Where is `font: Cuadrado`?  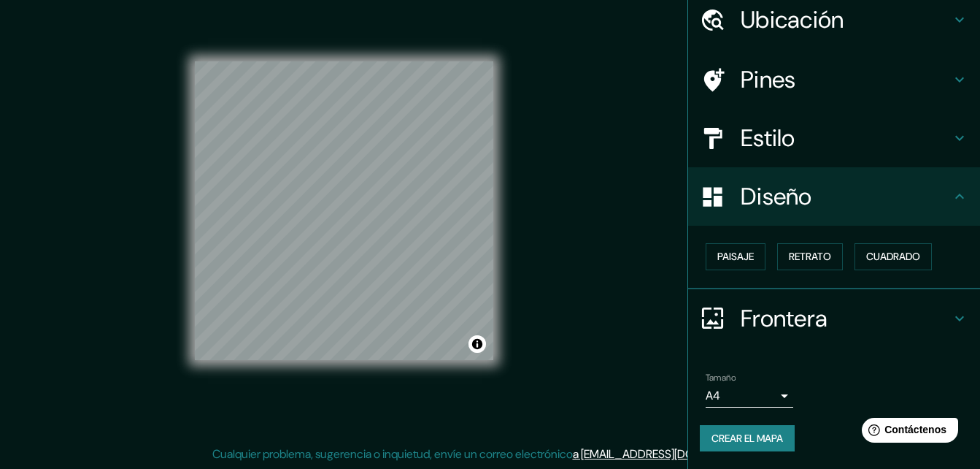
font: Cuadrado is located at coordinates (893, 256).